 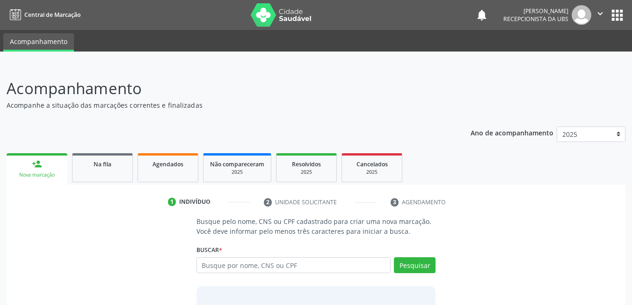 I want to click on input: Busque por nome, CNS ou CPF, so click(x=294, y=265).